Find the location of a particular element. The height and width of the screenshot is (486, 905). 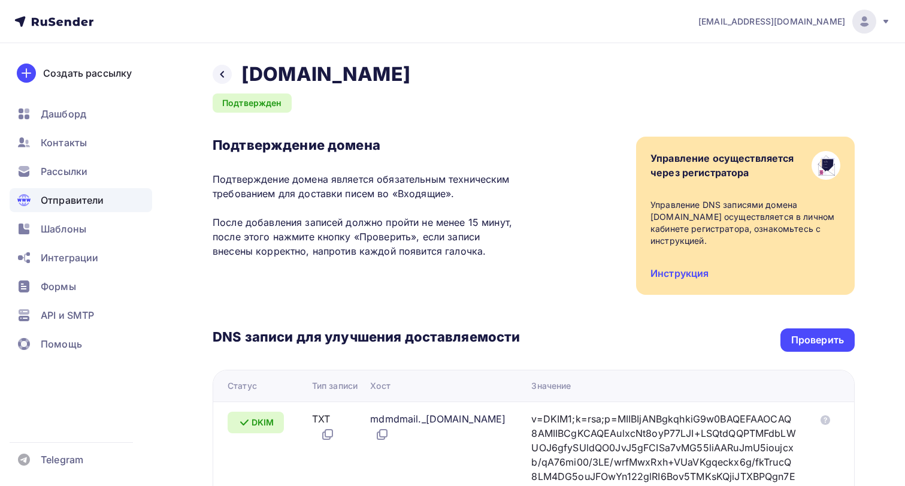

a: Отправители is located at coordinates (81, 200).